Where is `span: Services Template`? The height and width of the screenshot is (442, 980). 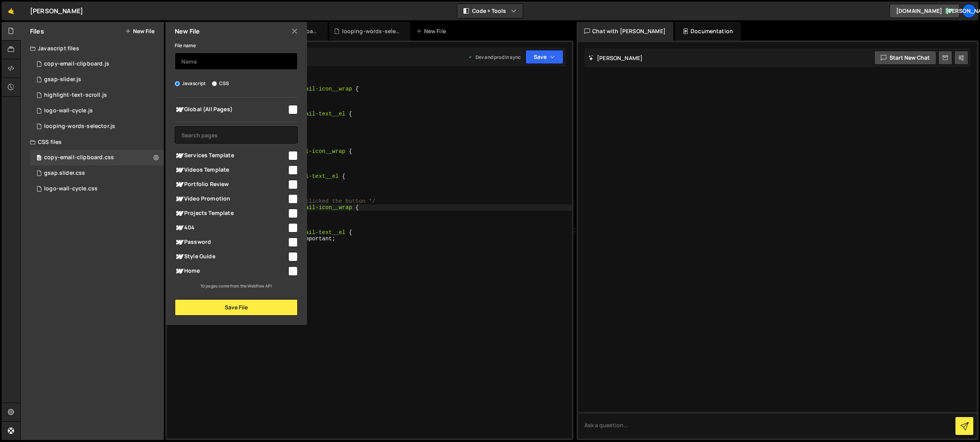 span: Services Template is located at coordinates (231, 155).